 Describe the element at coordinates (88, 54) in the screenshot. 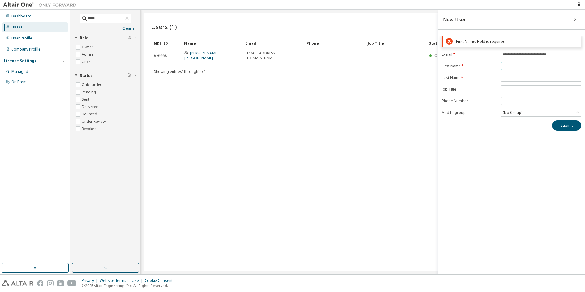

I see `label: Admin` at that location.